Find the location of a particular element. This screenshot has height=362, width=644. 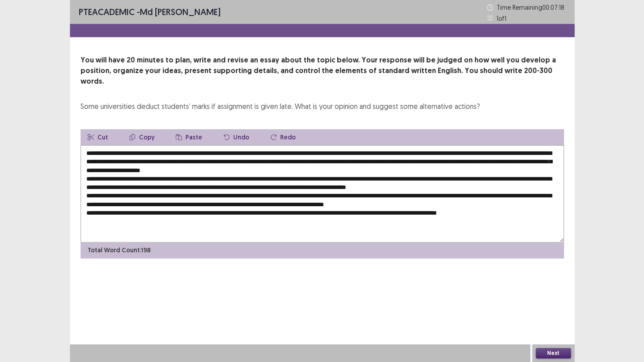

span: PTE academic is located at coordinates (107, 11).